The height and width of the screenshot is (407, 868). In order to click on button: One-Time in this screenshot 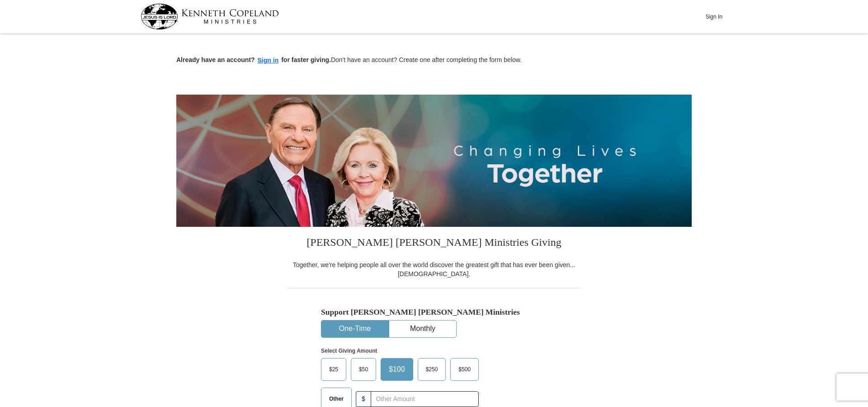, I will do `click(355, 329)`.